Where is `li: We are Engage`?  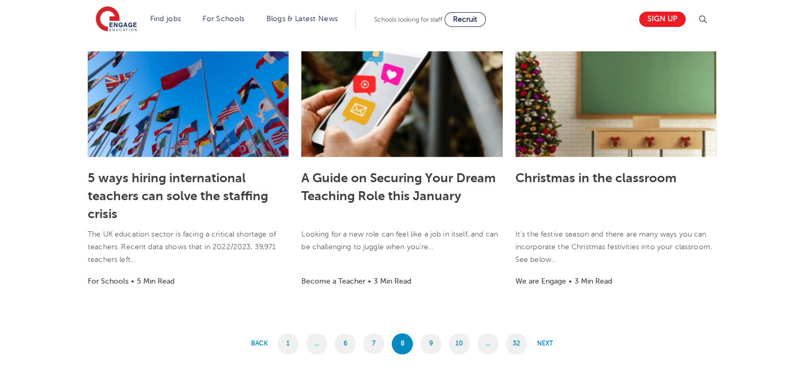
li: We are Engage is located at coordinates (540, 281).